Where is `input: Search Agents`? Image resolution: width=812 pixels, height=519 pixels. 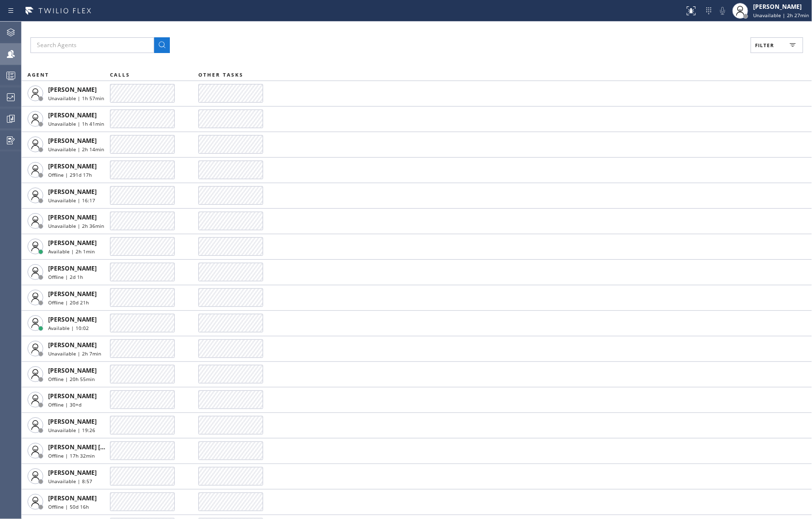
input: Search Agents is located at coordinates (92, 45).